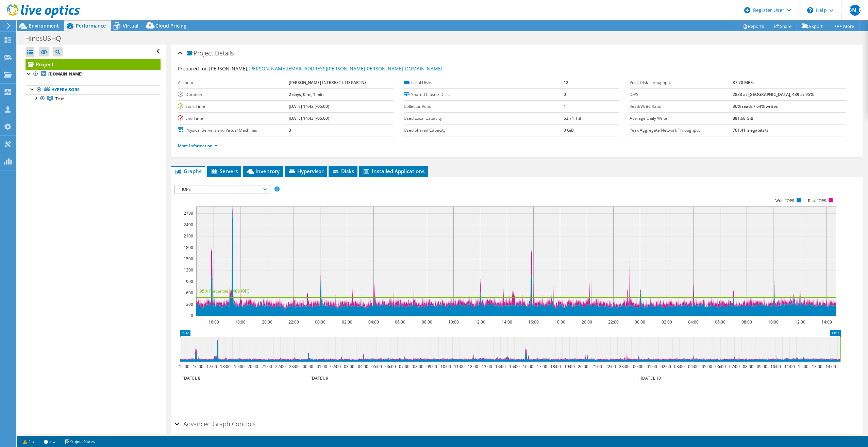  Describe the element at coordinates (29, 441) in the screenshot. I see `a: 1` at that location.